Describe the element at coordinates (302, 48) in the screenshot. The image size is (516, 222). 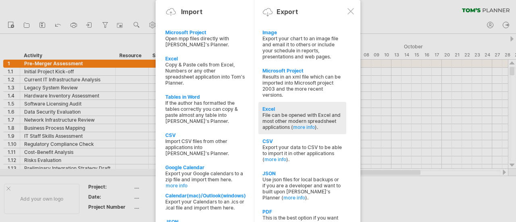
I see `div: Export your chart to an image file and email it to others or include your schedule in reports, pr...` at that location.